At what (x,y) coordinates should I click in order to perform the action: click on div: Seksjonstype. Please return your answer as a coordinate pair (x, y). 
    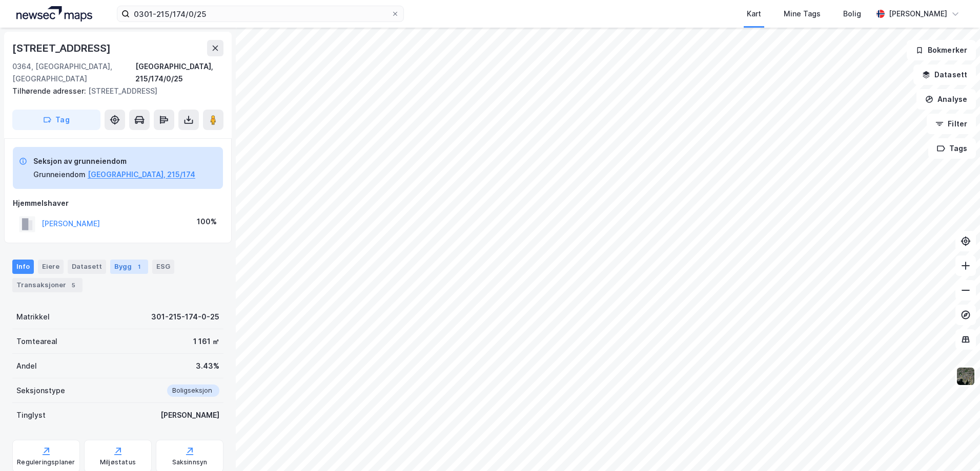
    Looking at the image, I should click on (41, 391).